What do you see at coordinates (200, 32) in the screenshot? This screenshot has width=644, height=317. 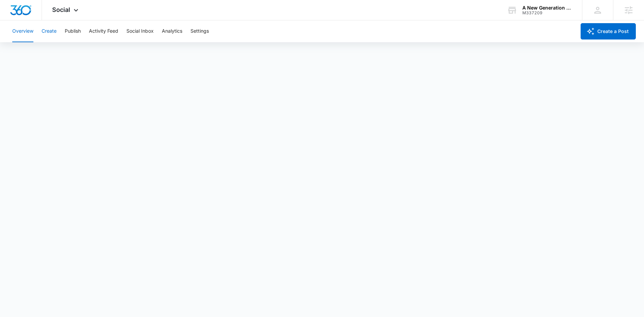 I see `button: Settings` at bounding box center [200, 32].